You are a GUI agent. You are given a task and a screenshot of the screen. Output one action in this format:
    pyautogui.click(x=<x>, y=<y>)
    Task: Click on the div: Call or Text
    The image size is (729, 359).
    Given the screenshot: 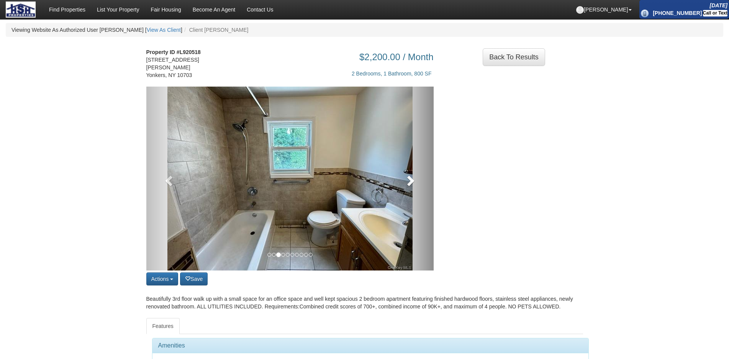 What is the action you would take?
    pyautogui.click(x=715, y=13)
    